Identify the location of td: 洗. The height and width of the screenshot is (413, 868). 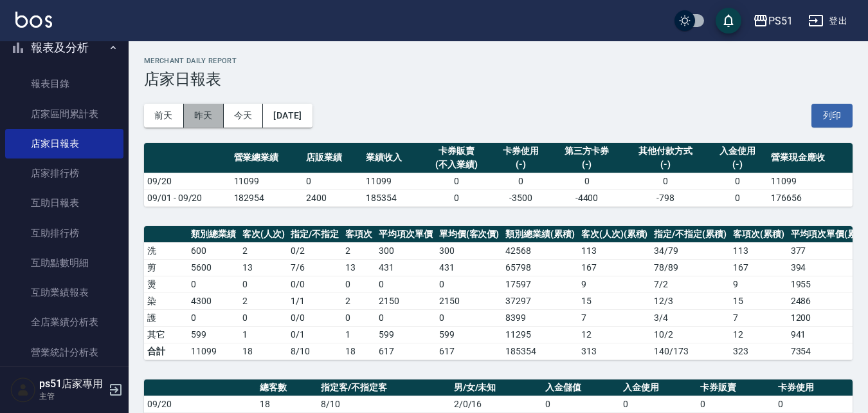
(166, 251).